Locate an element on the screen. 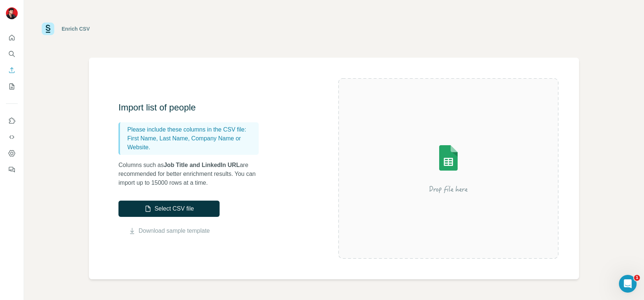  button: Use Surfe on LinkedIn is located at coordinates (12, 121).